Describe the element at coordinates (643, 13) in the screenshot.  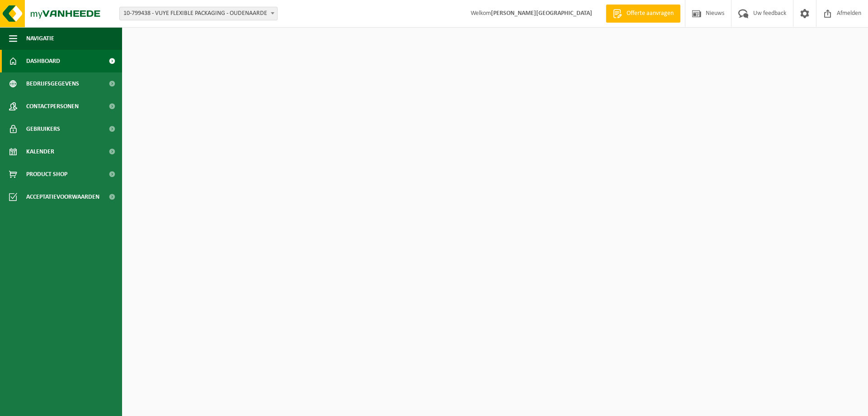
I see `a: Offerte aanvragen` at that location.